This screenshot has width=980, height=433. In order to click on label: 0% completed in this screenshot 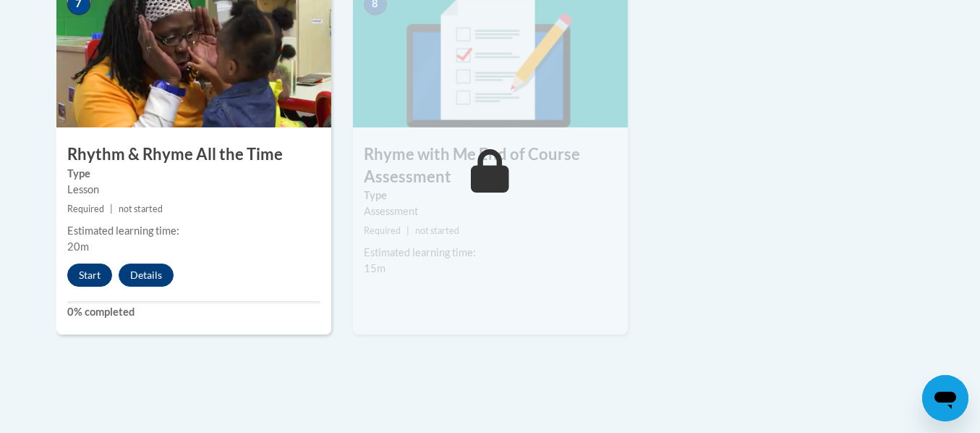, I will do `click(194, 312)`.